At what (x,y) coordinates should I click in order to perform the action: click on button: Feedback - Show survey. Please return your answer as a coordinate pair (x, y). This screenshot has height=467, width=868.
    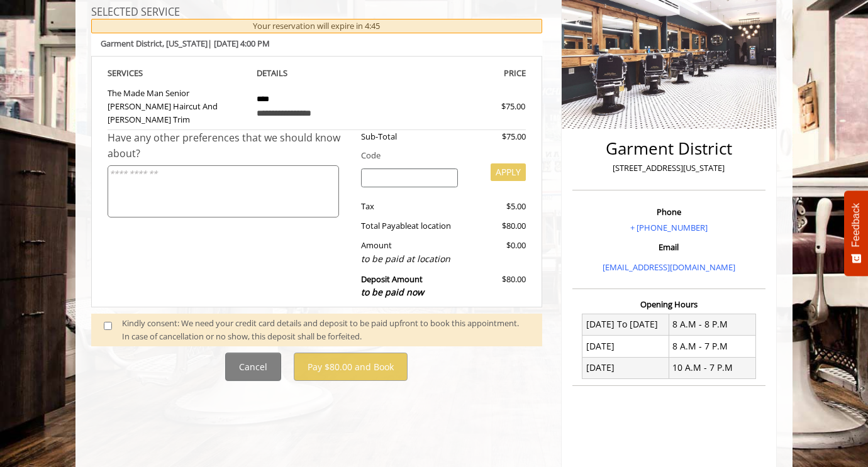
    Looking at the image, I should click on (856, 234).